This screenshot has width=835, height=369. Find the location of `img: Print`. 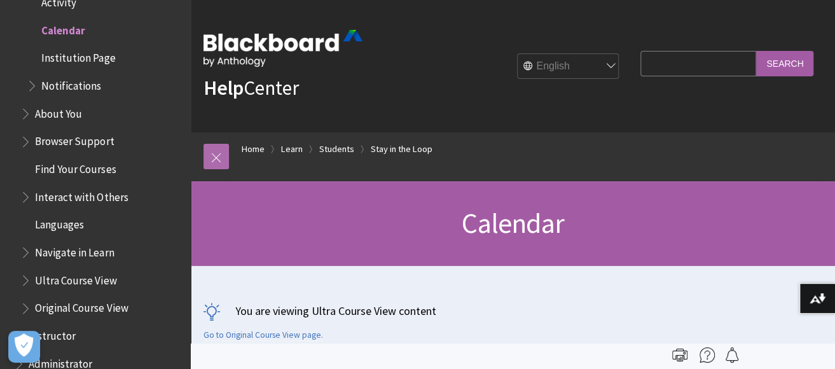

img: Print is located at coordinates (680, 355).